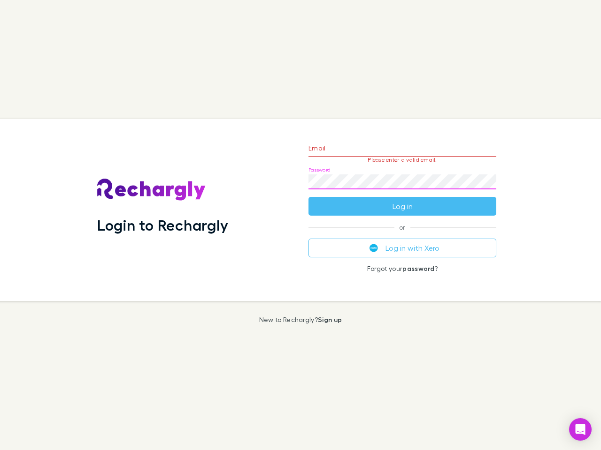  What do you see at coordinates (329, 320) in the screenshot?
I see `a: Sign up` at bounding box center [329, 320].